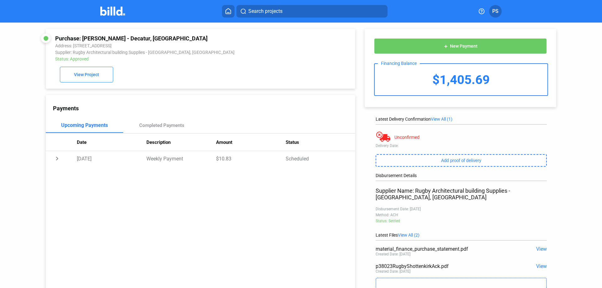 The height and width of the screenshot is (288, 602). What do you see at coordinates (181, 159) in the screenshot?
I see `td: Weekly Payment` at bounding box center [181, 159].